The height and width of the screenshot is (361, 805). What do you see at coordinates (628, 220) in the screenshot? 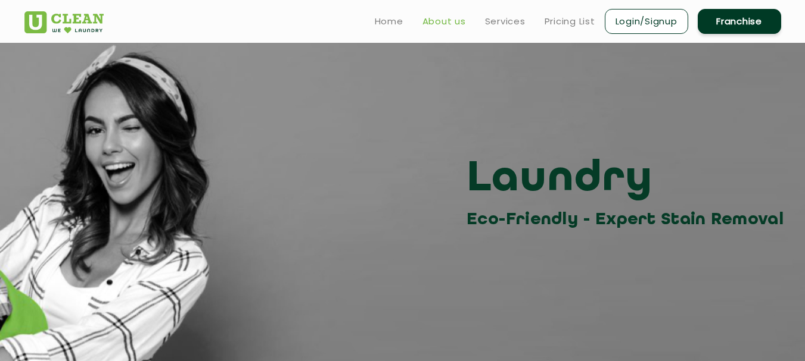
I see `h3: Eco-Friendly - Expert Stain Removal` at bounding box center [628, 220].